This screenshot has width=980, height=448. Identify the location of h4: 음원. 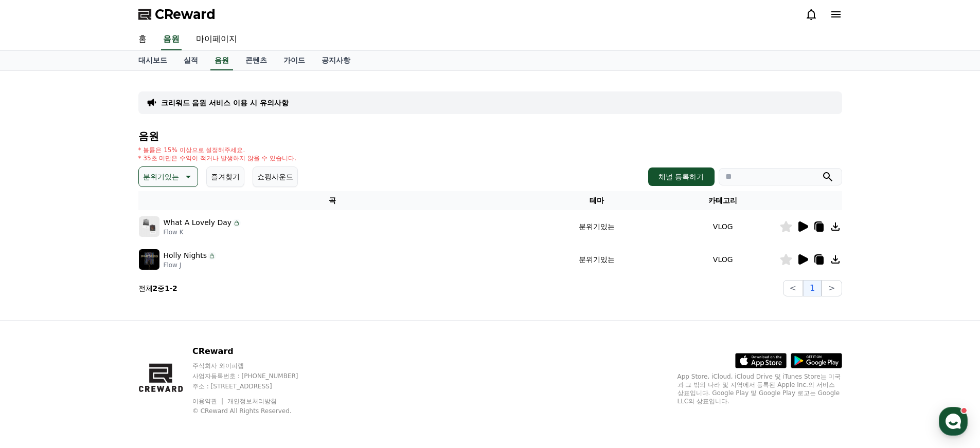
(490, 136).